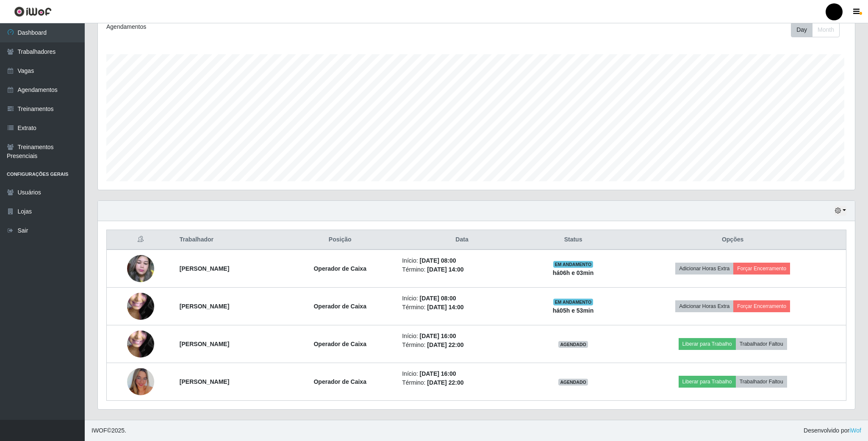 The width and height of the screenshot is (868, 441). Describe the element at coordinates (573, 273) in the screenshot. I see `strong: há 06 h e 03 min` at that location.